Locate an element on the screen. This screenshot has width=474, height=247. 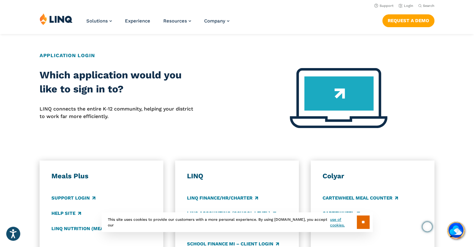
a: Resources is located at coordinates (177, 21).